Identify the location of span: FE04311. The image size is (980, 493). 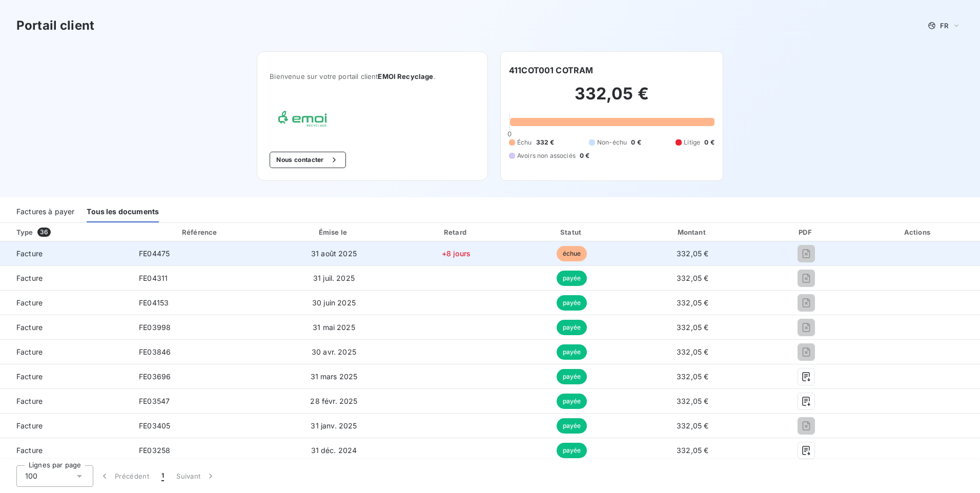
(153, 278).